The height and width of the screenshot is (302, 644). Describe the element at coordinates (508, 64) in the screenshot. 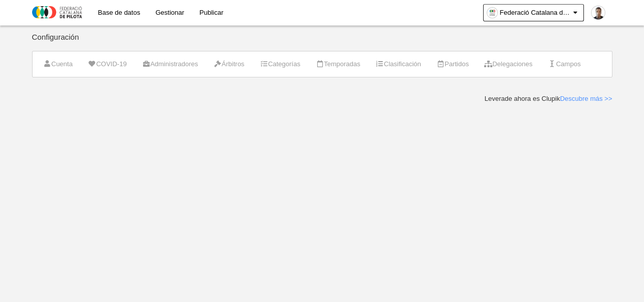

I see `a: Delegaciones` at that location.